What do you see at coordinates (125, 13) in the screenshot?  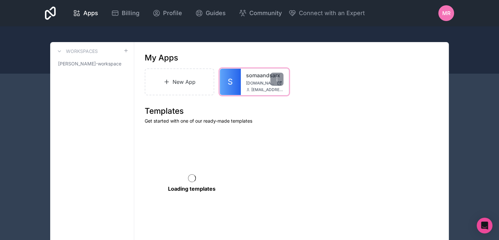 I see `a: Billing` at bounding box center [125, 13].